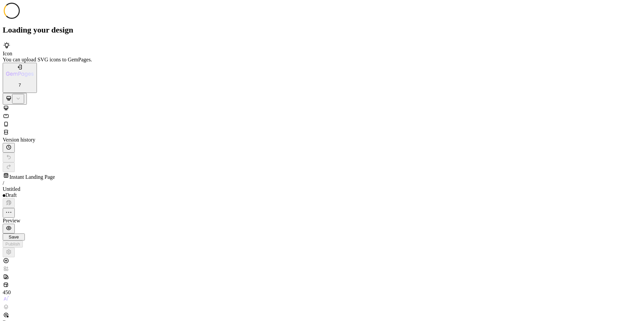 The width and height of the screenshot is (644, 321). I want to click on button: Publish, so click(13, 244).